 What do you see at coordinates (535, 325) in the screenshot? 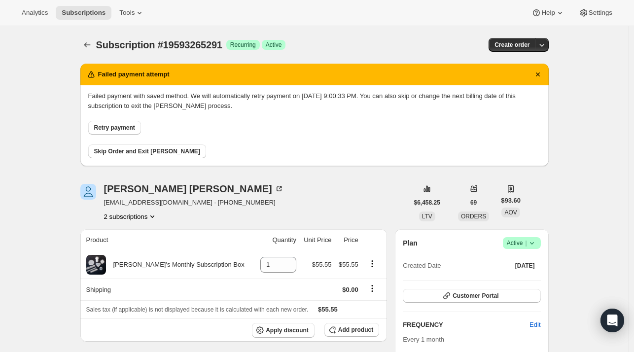
I see `span: Edit` at bounding box center [535, 325].